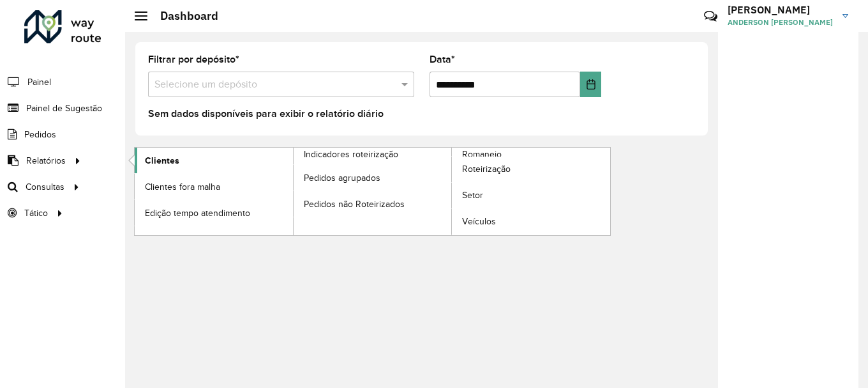 The width and height of the screenshot is (868, 388). Describe the element at coordinates (479, 221) in the screenshot. I see `span: Veículos` at that location.